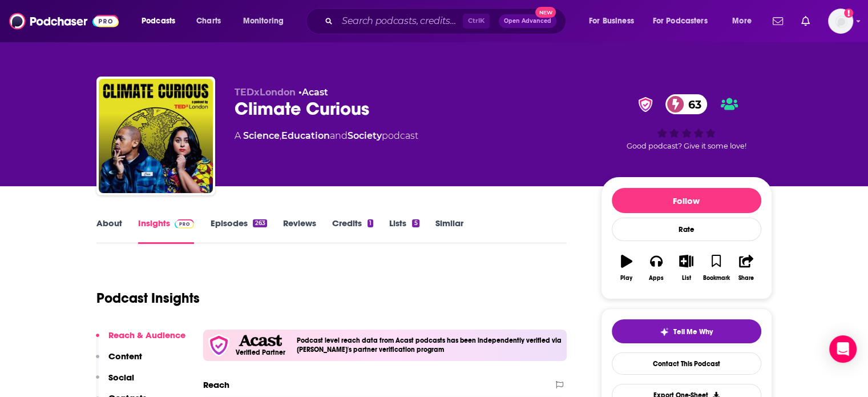 The image size is (868, 397). I want to click on a: Acast, so click(315, 92).